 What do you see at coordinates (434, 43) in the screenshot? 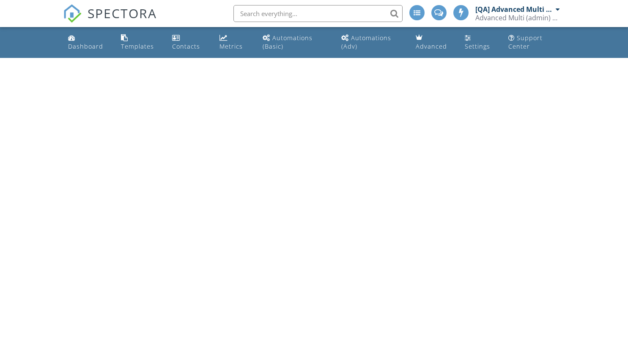
I see `a: Advanced` at bounding box center [434, 43].